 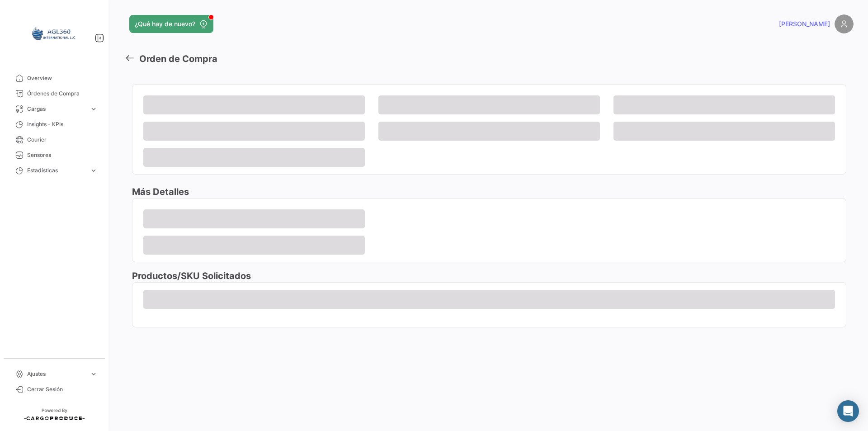 What do you see at coordinates (54, 140) in the screenshot?
I see `a: Courier` at bounding box center [54, 140].